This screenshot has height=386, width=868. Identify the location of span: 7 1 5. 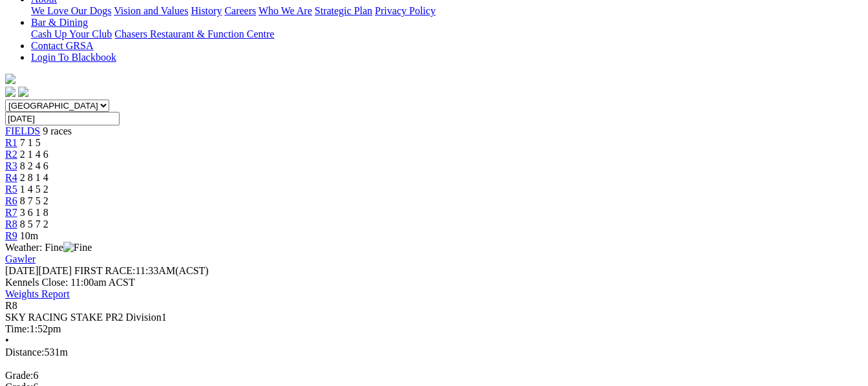
(31, 142).